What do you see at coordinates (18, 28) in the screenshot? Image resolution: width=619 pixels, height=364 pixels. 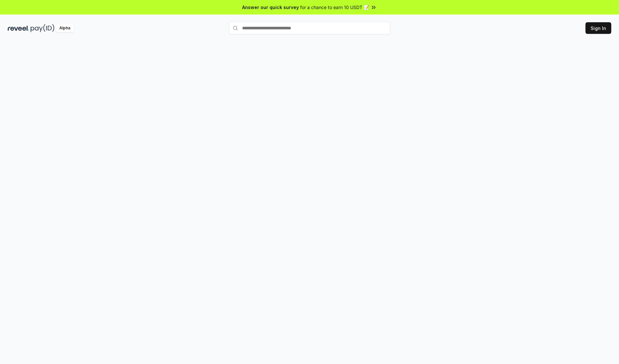 I see `img: reveel_dark` at bounding box center [18, 28].